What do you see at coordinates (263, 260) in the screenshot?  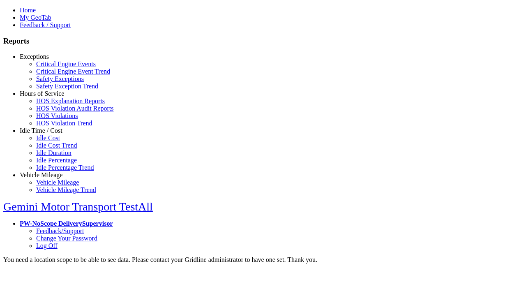 I see `div: You need a location scope to be able to see data. Please contact your Gridline administrator to h...` at bounding box center [263, 260].